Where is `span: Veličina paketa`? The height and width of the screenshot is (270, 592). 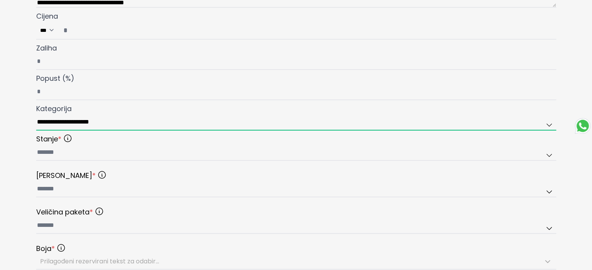
span: Veličina paketa is located at coordinates (65, 212).